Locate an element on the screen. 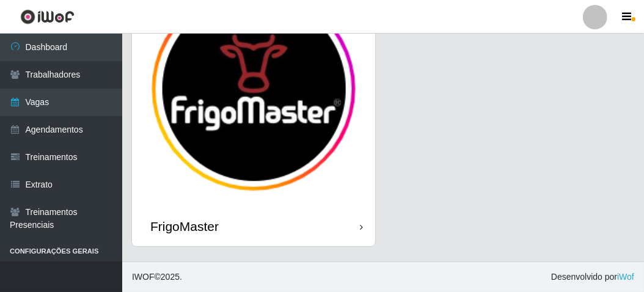 The width and height of the screenshot is (644, 292). span: © 2025 . is located at coordinates (156, 277).